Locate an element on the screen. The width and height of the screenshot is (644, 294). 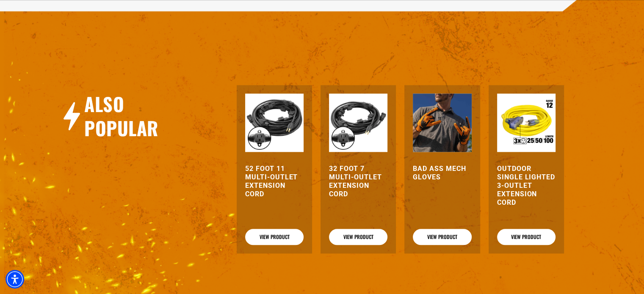
h3: Bad Ass MECH Gloves is located at coordinates (442, 173).